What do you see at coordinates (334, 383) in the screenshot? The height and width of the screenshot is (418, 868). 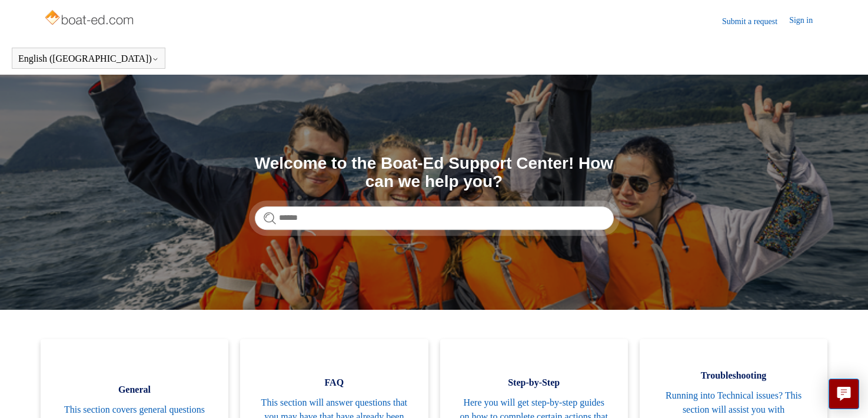 I see `span: FAQ` at bounding box center [334, 383].